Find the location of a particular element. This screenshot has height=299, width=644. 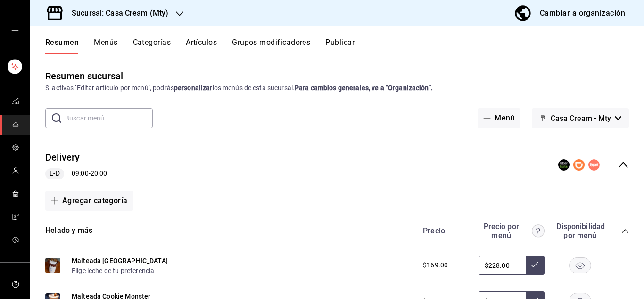

button: Grupos modificadores is located at coordinates (271, 46).